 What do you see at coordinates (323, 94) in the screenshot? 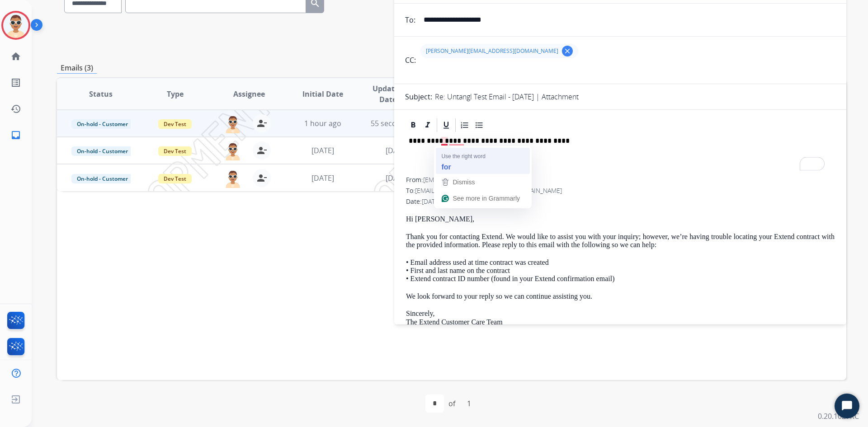
I see `span: Initial Date` at bounding box center [323, 94].